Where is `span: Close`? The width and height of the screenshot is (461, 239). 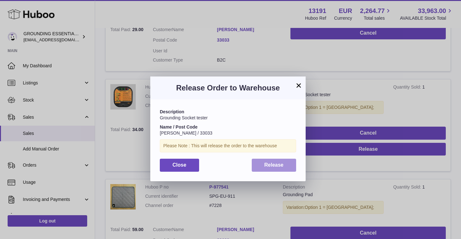 span: Close is located at coordinates (179, 165).